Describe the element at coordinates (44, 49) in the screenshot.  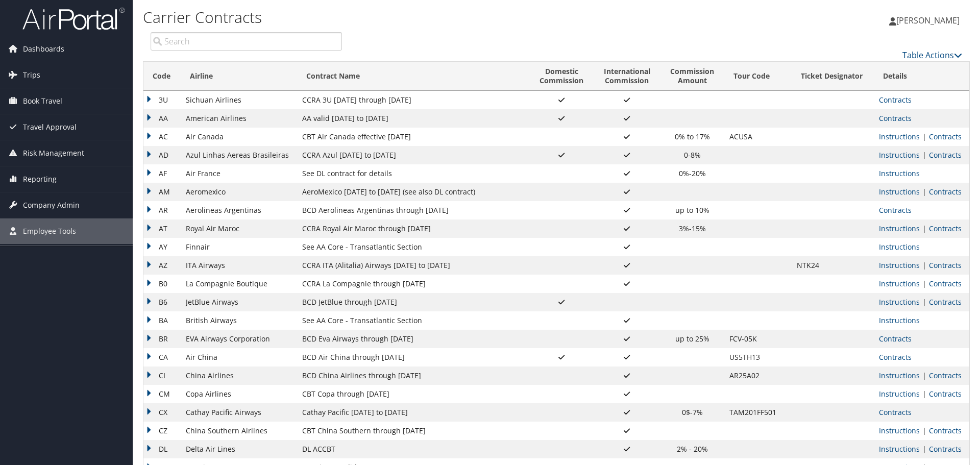
I see `span: Dashboards` at that location.